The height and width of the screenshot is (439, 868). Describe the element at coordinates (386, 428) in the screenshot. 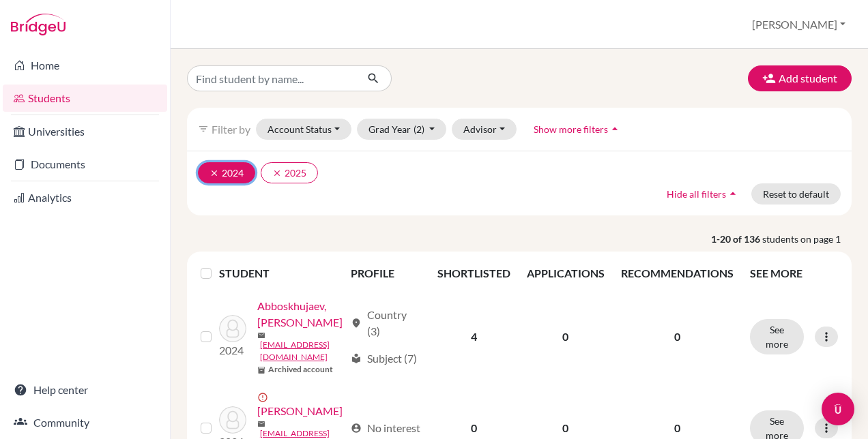

I see `div: No interest` at that location.